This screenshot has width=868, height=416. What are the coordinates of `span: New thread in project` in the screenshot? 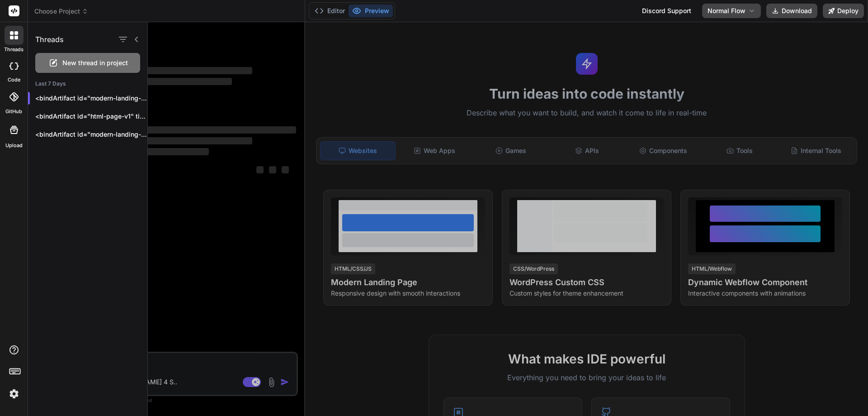 It's located at (95, 63).